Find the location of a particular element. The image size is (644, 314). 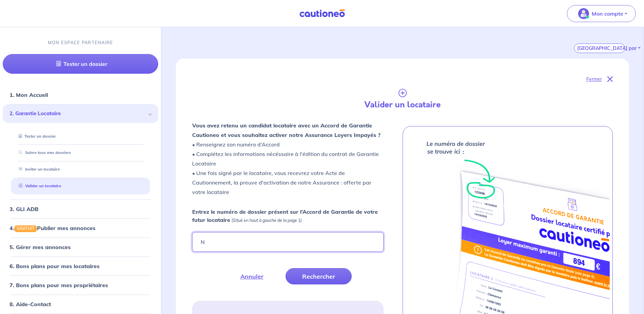

button: illu_account_valid_menu.svgMon compte is located at coordinates (601, 14).